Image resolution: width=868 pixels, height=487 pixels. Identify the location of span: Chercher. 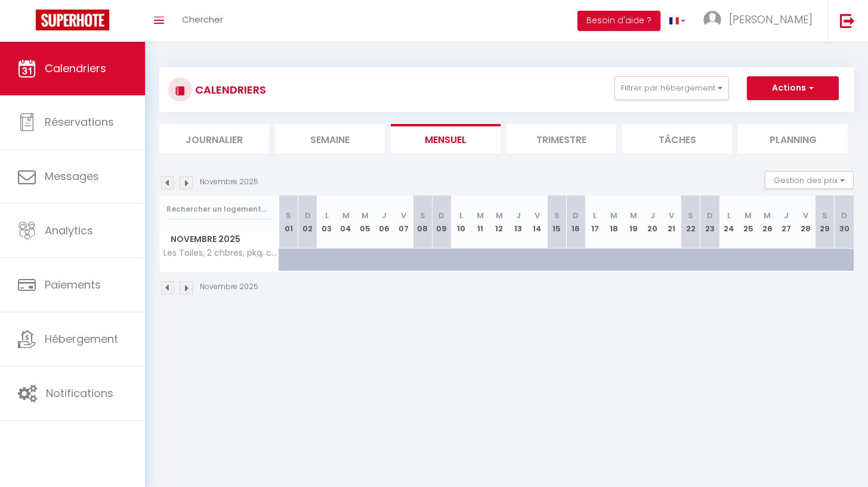
(202, 19).